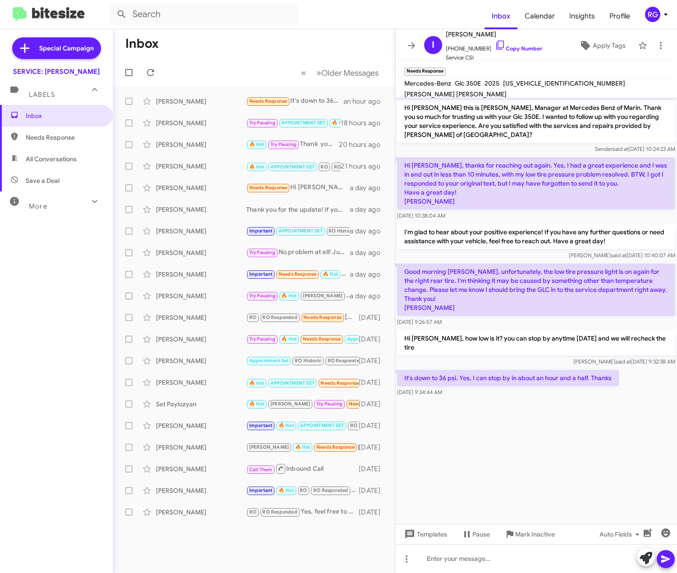 The image size is (677, 573). Describe the element at coordinates (350, 73) in the screenshot. I see `span: Older Messages` at that location.